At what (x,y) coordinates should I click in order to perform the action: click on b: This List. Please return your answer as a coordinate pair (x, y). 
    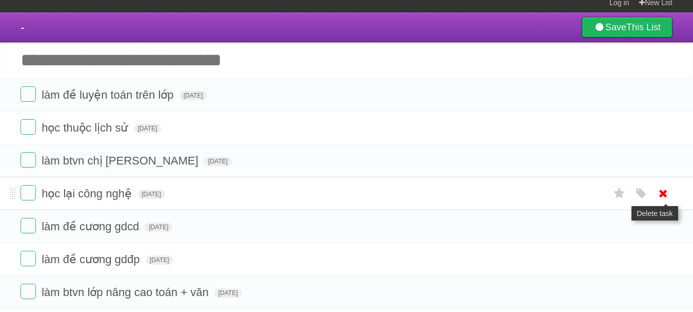
    Looking at the image, I should click on (644, 27).